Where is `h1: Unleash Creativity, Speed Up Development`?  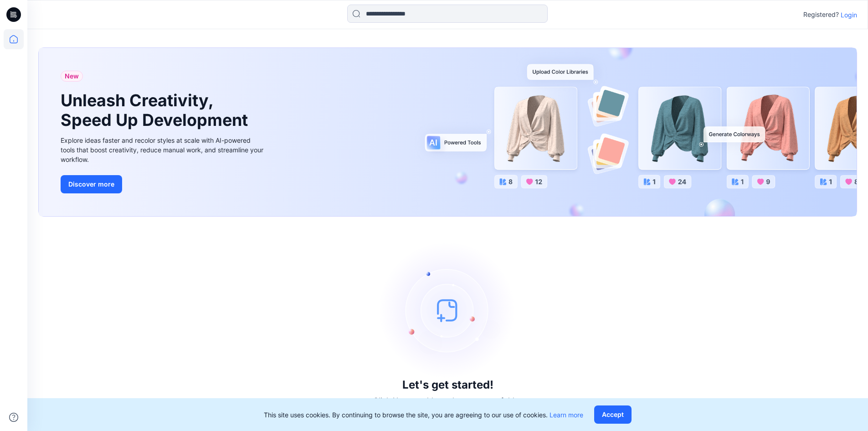 h1: Unleash Creativity, Speed Up Development is located at coordinates (156, 110).